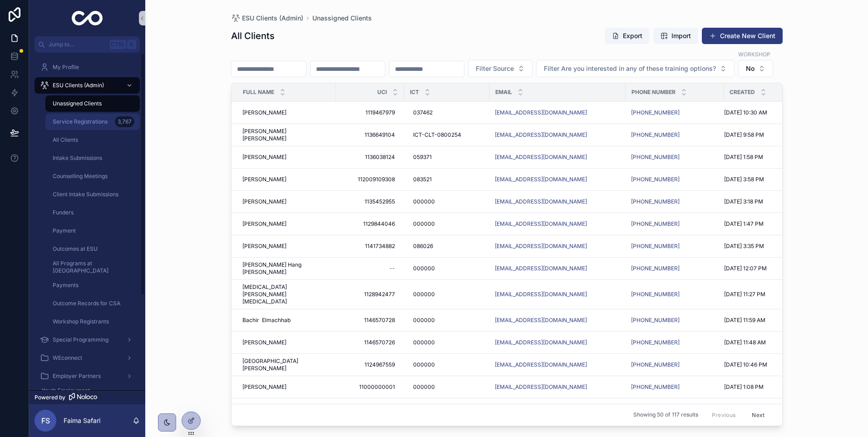  I want to click on a: Counselling Meetings, so click(92, 176).